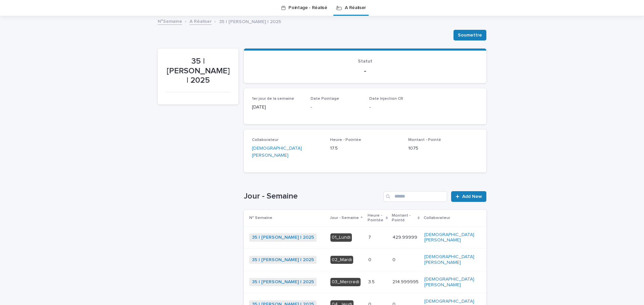 The height and width of the screenshot is (305, 644). I want to click on span: Statut, so click(365, 61).